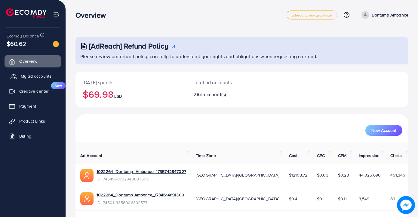  What do you see at coordinates (36, 76) in the screenshot?
I see `span: My ad accounts` at bounding box center [36, 76].